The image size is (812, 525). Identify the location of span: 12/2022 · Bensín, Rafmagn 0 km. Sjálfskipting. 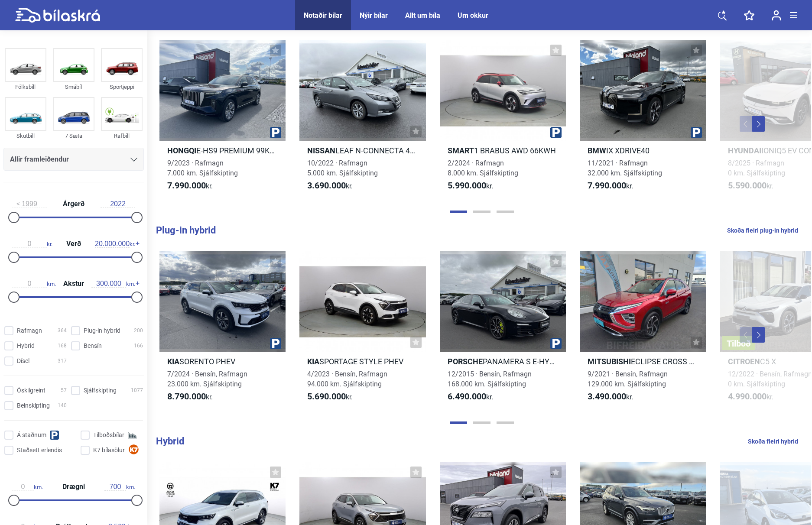
(770, 379).